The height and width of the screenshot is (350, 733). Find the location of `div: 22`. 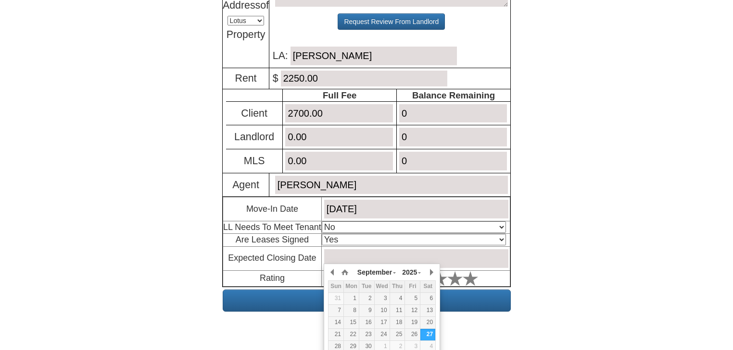

div: 22 is located at coordinates (351, 335).